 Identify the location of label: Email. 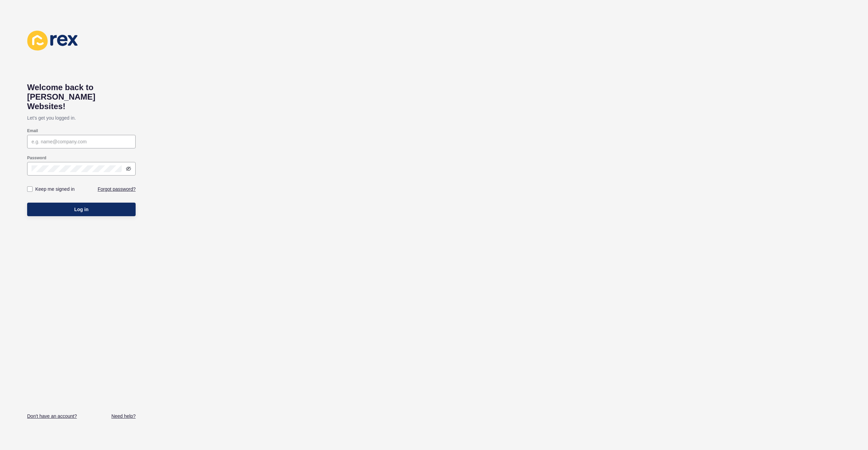
(33, 131).